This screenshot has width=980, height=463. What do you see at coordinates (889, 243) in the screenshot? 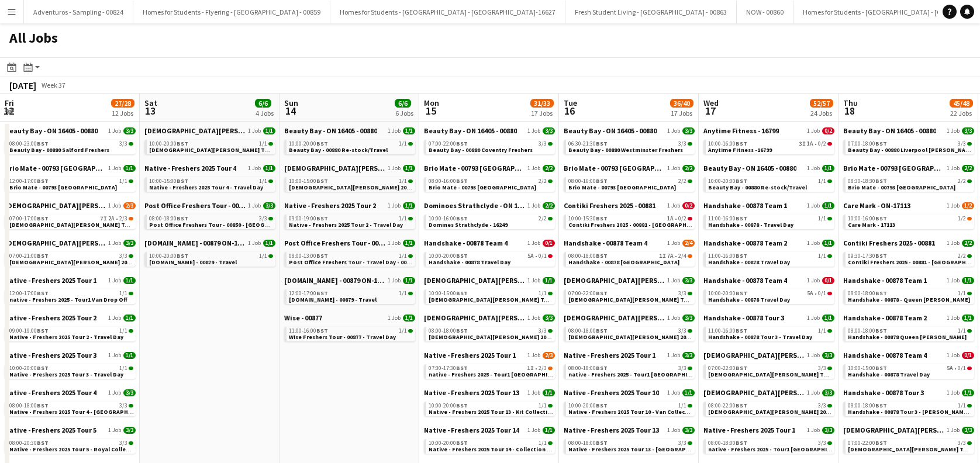
I see `span: Contiki Freshers 2025 - 00881` at bounding box center [889, 243].